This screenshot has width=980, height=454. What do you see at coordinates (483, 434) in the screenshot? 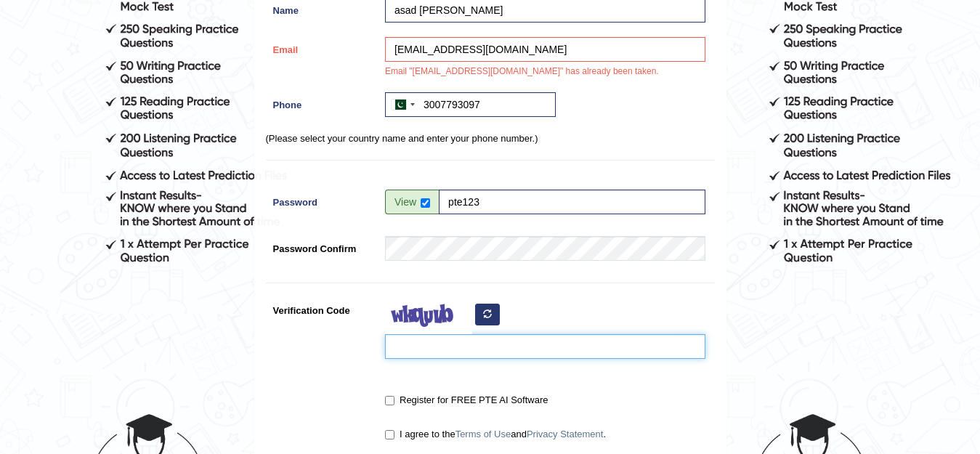
I see `a: Terms of Use` at bounding box center [483, 434].